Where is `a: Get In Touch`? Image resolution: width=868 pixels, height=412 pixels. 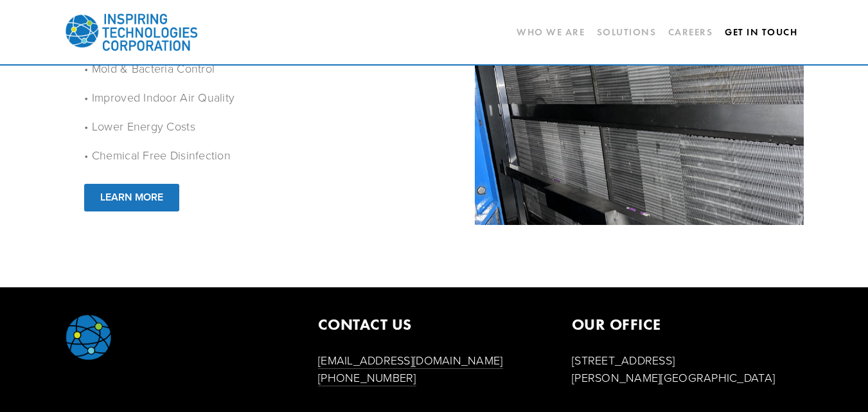
a: Get In Touch is located at coordinates (761, 32).